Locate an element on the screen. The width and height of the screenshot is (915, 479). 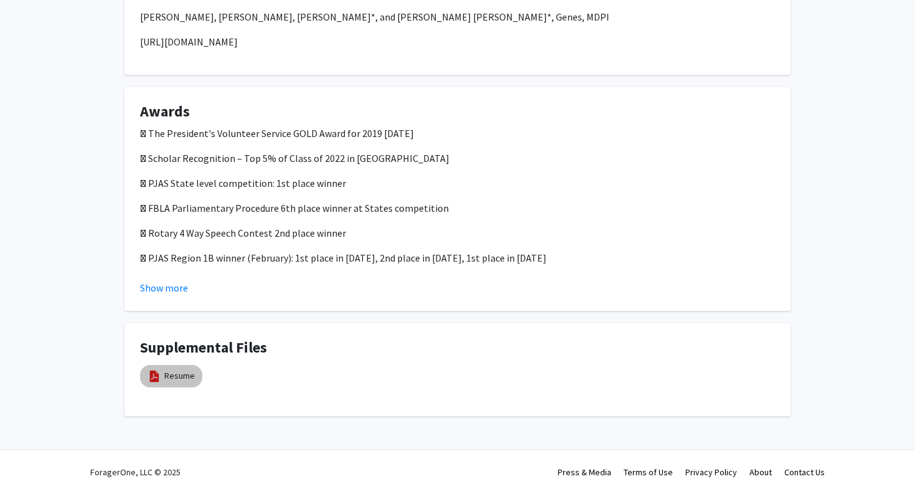
h4: Supplemental Files is located at coordinates (458, 347).